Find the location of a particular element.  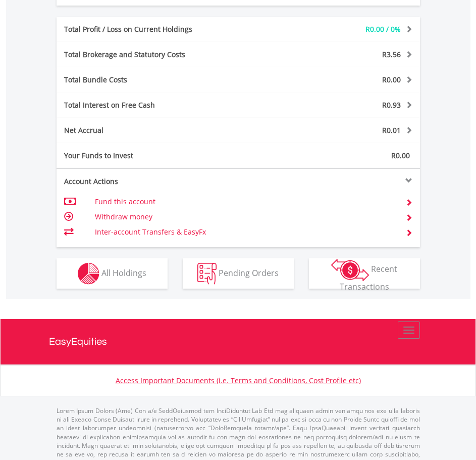

img: pending_instructions-wht.png is located at coordinates (207, 274).